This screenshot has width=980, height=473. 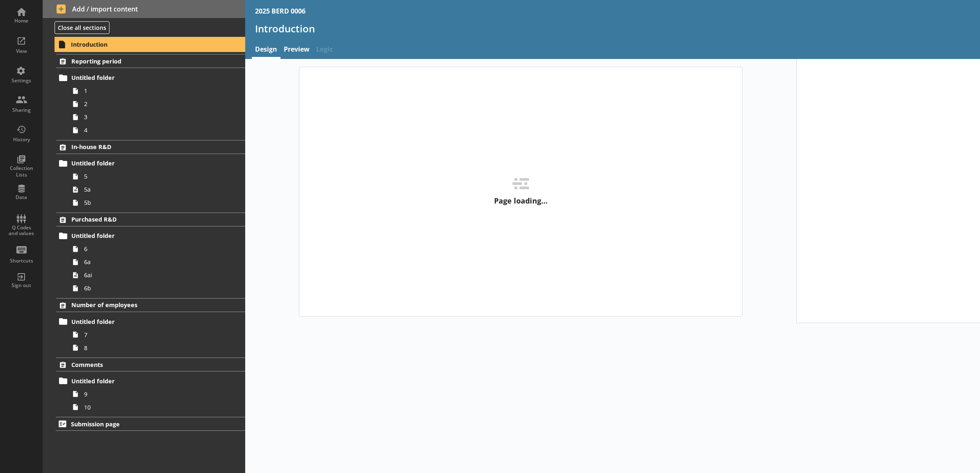 What do you see at coordinates (147, 288) in the screenshot?
I see `span: 6b` at bounding box center [147, 288].